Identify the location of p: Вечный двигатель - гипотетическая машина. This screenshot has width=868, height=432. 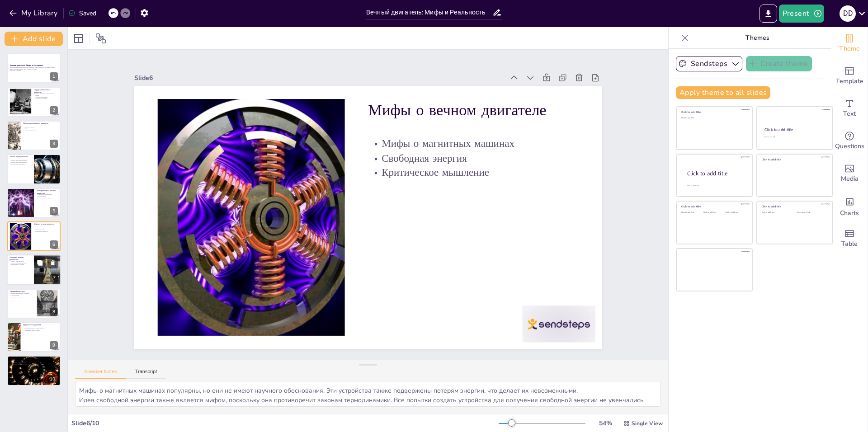
(46, 94).